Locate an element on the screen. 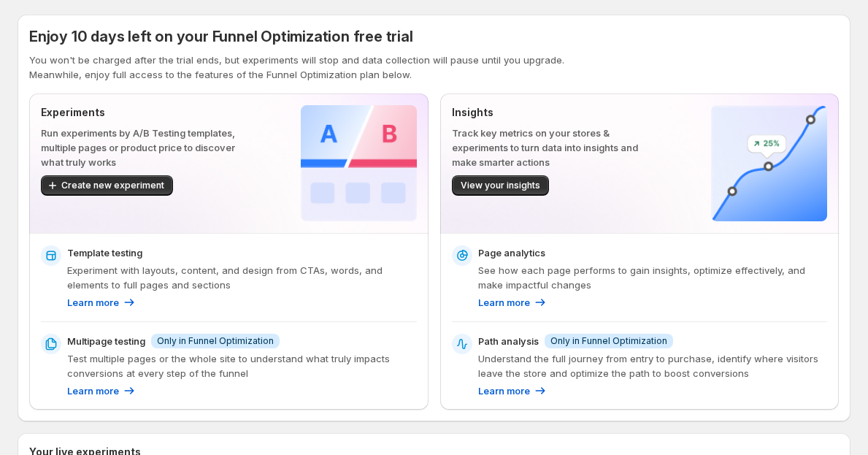 The width and height of the screenshot is (868, 455). img: Experiments is located at coordinates (358, 162).